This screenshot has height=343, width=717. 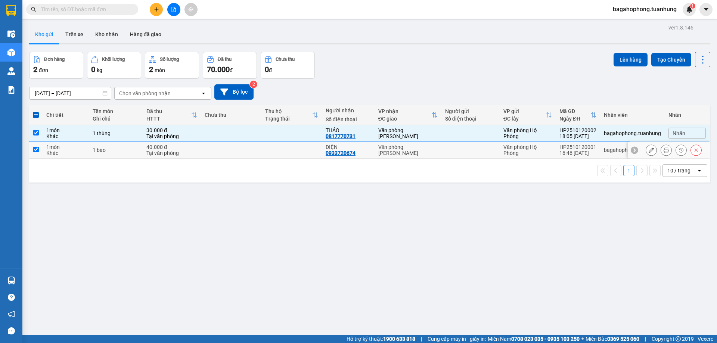 What do you see at coordinates (172, 136) in the screenshot?
I see `div: Tại văn phòng` at bounding box center [172, 136].